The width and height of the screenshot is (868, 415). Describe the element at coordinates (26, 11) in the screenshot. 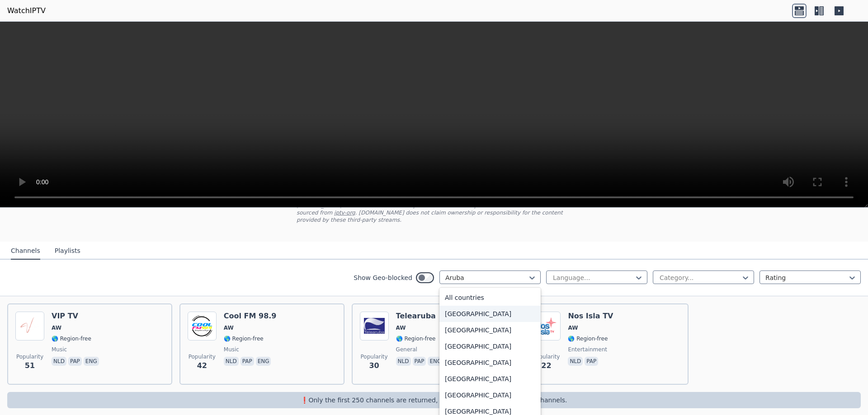

I see `a: WatchIPTV` at that location.